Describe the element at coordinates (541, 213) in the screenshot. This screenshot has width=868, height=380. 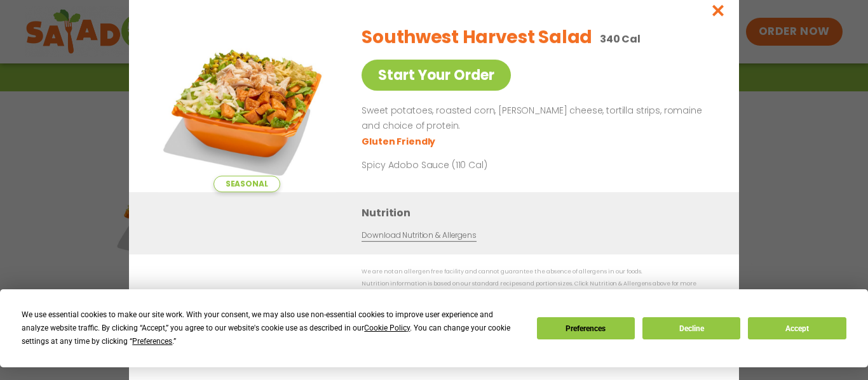
I see `h3: Nutrition` at that location.